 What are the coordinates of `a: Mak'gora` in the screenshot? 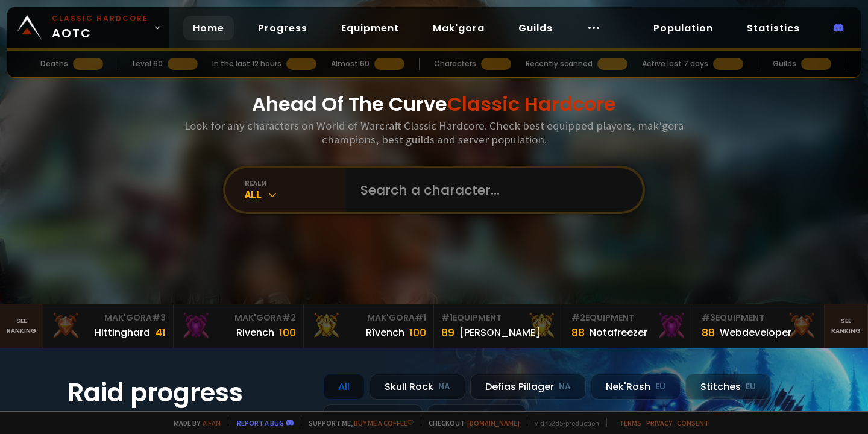 It's located at (459, 28).